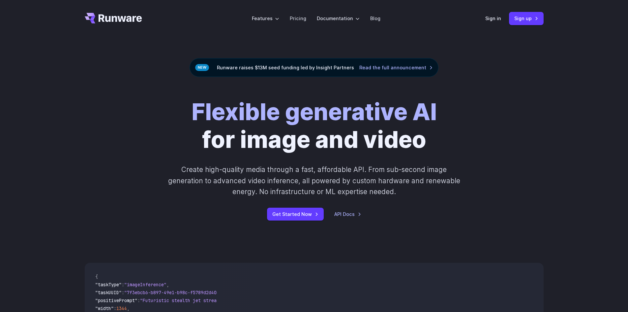  Describe the element at coordinates (314, 67) in the screenshot. I see `div: Runware raises $13M seed funding led by Insight Partners` at that location.